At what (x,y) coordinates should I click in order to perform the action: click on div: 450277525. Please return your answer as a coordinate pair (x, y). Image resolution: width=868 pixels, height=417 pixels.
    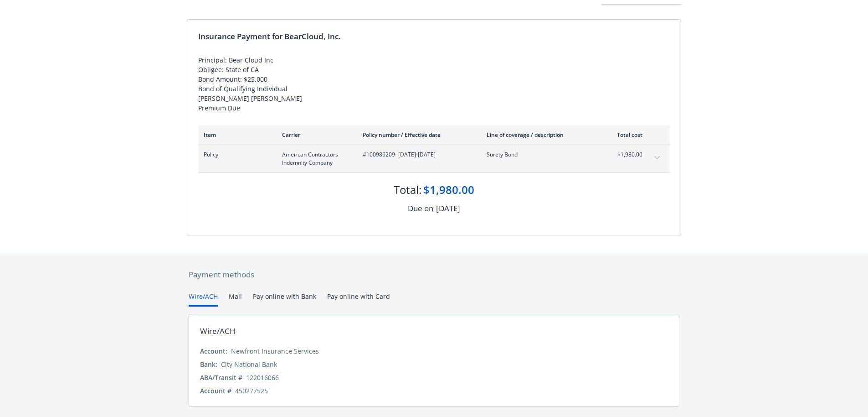
    Looking at the image, I should click on (252, 390).